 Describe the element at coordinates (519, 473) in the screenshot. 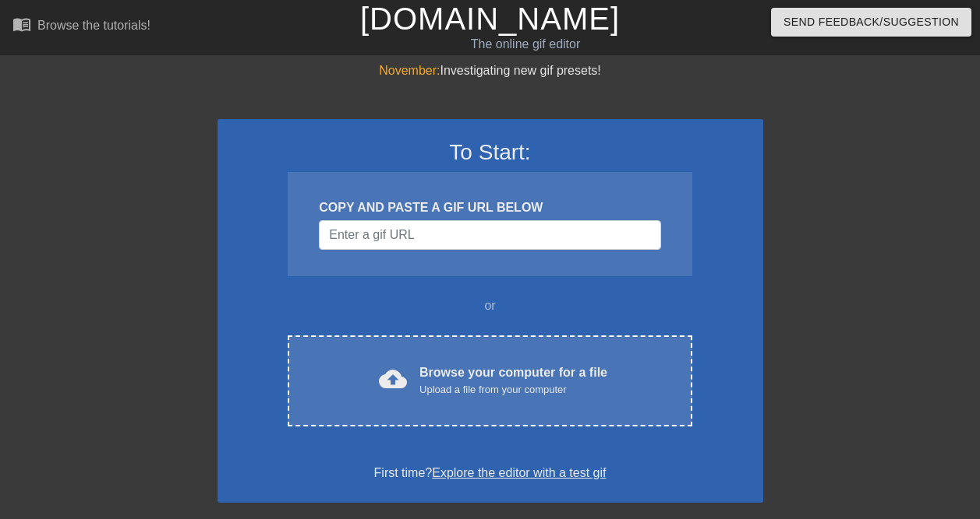

I see `a: Explore the editor with a test gif` at that location.